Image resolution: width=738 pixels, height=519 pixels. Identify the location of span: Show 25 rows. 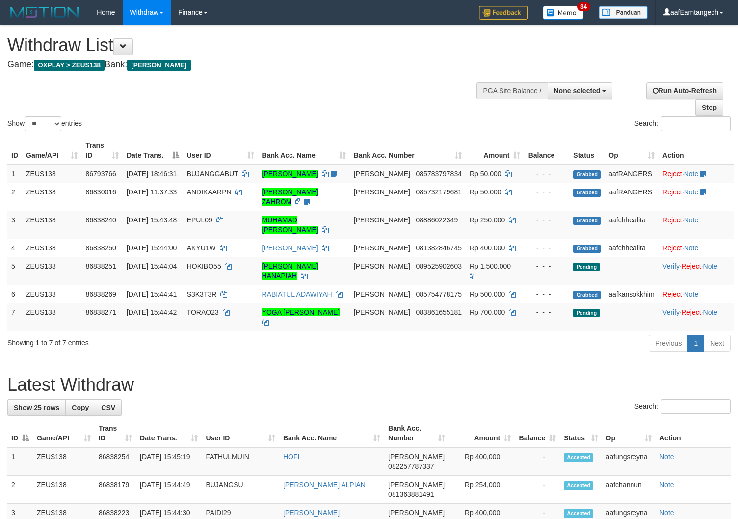
(36, 407).